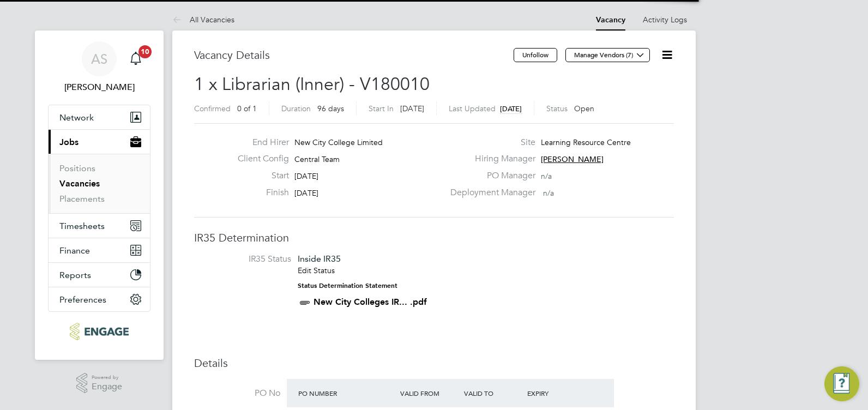 Image resolution: width=868 pixels, height=410 pixels. What do you see at coordinates (99, 226) in the screenshot?
I see `button: Timesheets` at bounding box center [99, 226].